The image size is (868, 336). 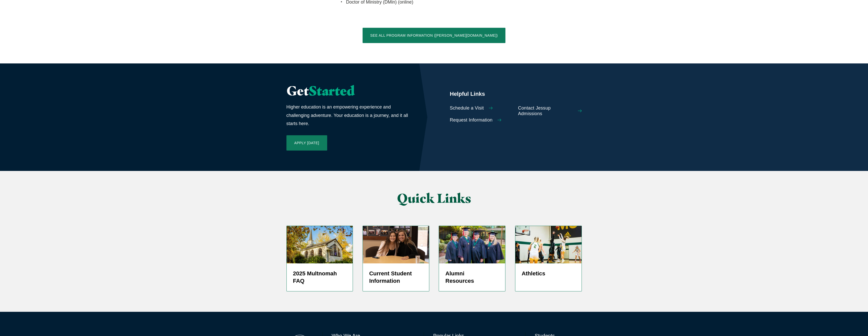 I want to click on h5: Athletics, so click(x=549, y=274).